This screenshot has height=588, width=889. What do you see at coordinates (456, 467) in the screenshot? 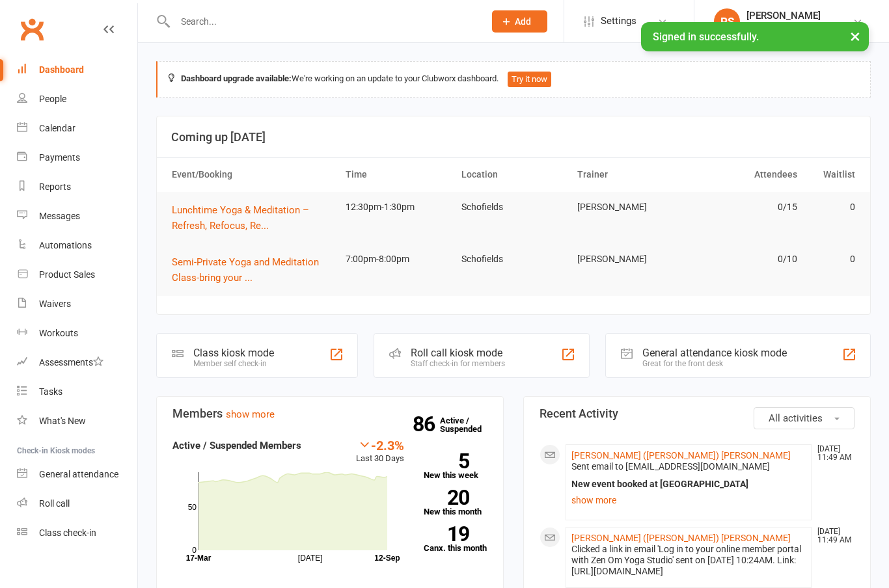
I see `a: 5New this week` at bounding box center [456, 467].